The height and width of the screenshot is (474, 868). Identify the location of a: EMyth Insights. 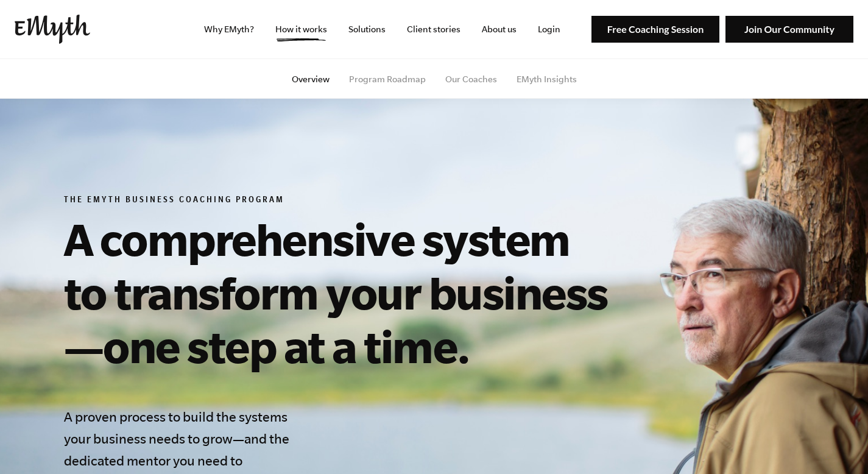
(546, 79).